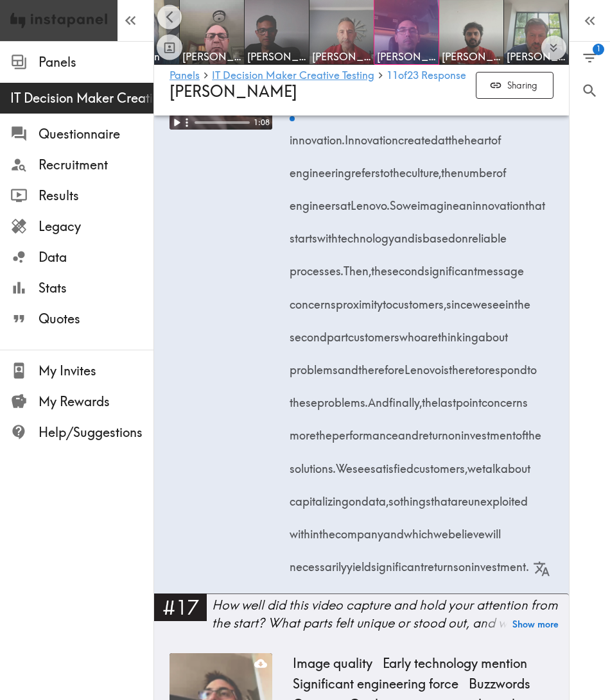  Describe the element at coordinates (95, 134) in the screenshot. I see `span: Questionnaire` at that location.